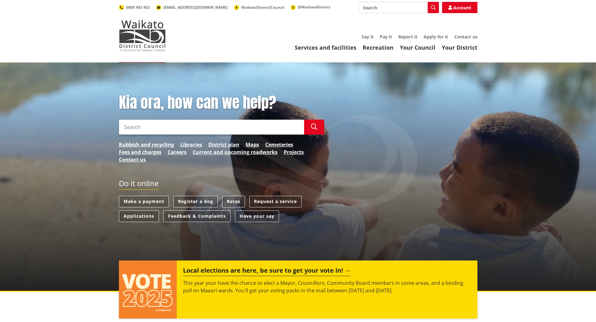  I want to click on a: WaikatoDistrictCouncil, so click(259, 7).